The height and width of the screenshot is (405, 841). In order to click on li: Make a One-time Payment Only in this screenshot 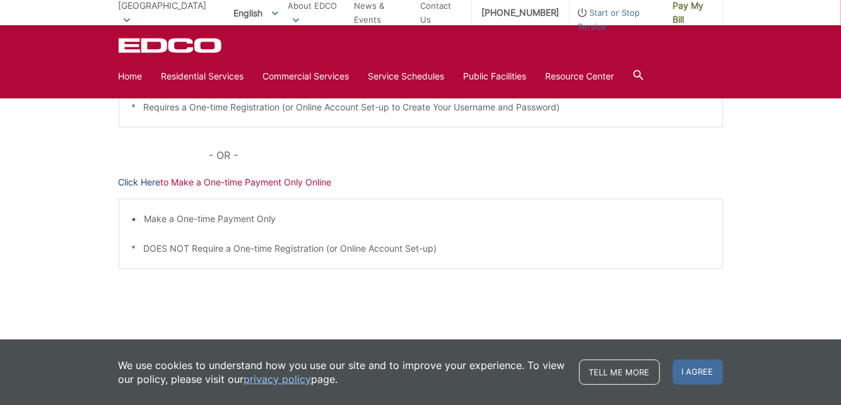, I will do `click(427, 219)`.